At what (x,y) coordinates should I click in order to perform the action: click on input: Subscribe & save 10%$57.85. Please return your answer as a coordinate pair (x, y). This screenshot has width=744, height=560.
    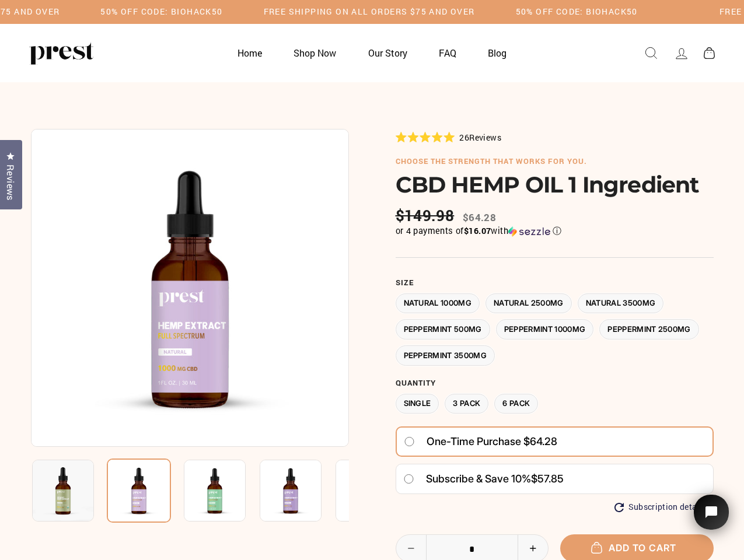
    Looking at the image, I should click on (408, 479).